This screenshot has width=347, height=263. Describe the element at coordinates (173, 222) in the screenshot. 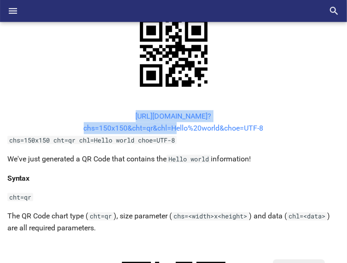

I see `p: The QR Code chart type ( ), size parameter ( ) and data ( ) are all required parameters.` at that location.